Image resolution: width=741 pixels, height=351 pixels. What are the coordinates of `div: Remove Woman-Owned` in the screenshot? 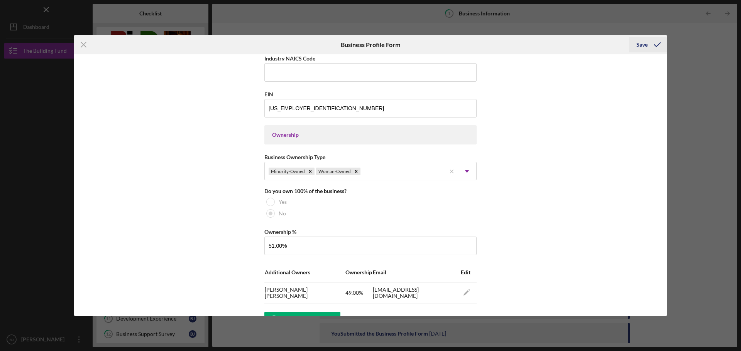 It's located at (356, 172).